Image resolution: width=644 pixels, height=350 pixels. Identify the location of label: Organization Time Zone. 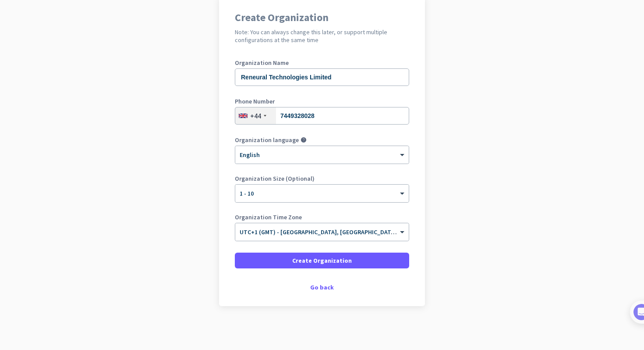
(322, 217).